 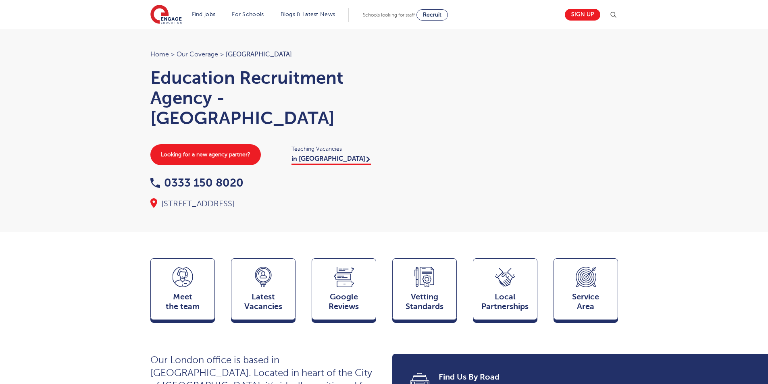 What do you see at coordinates (197, 183) in the screenshot?
I see `a: 0333 150 8020` at bounding box center [197, 183].